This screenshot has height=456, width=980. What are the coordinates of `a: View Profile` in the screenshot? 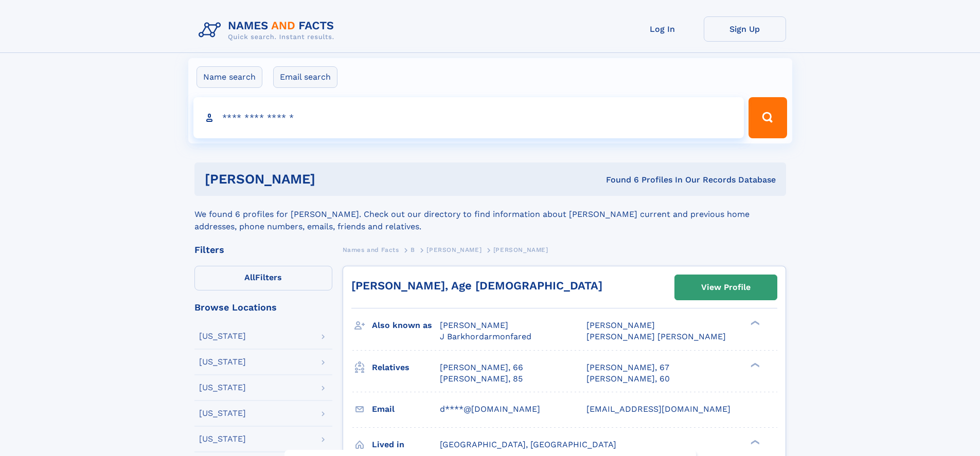 It's located at (726, 287).